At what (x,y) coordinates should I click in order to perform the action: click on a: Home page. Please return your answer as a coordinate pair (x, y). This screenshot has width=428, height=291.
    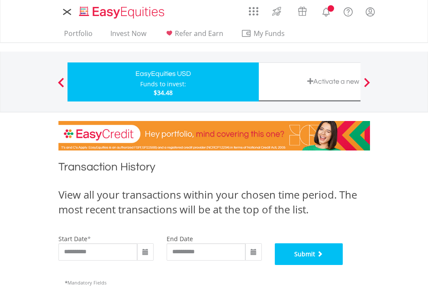
    Looking at the image, I should click on (122, 11).